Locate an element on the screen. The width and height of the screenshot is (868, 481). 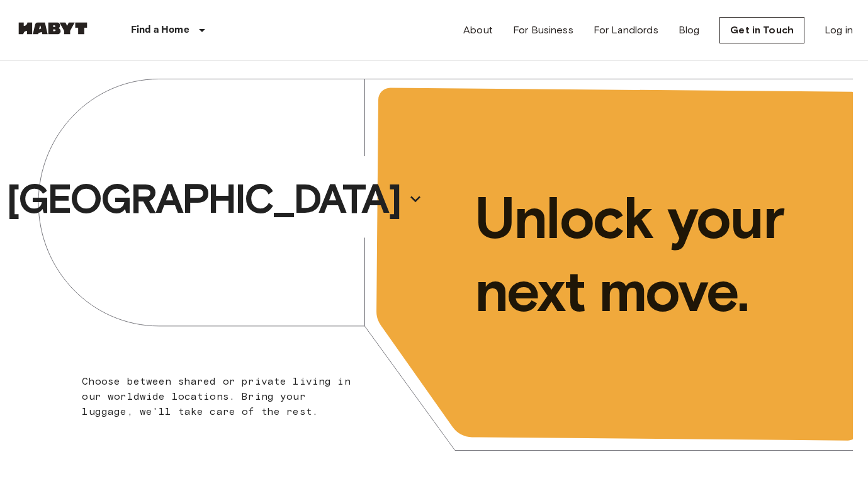
a: About is located at coordinates (478, 30).